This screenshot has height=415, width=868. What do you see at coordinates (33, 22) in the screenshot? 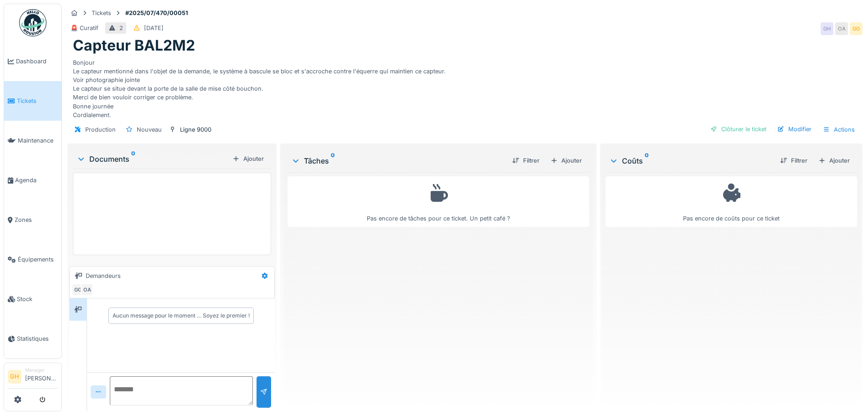
I see `img: Badge_color-CXgf-gQk.svg` at bounding box center [33, 22].